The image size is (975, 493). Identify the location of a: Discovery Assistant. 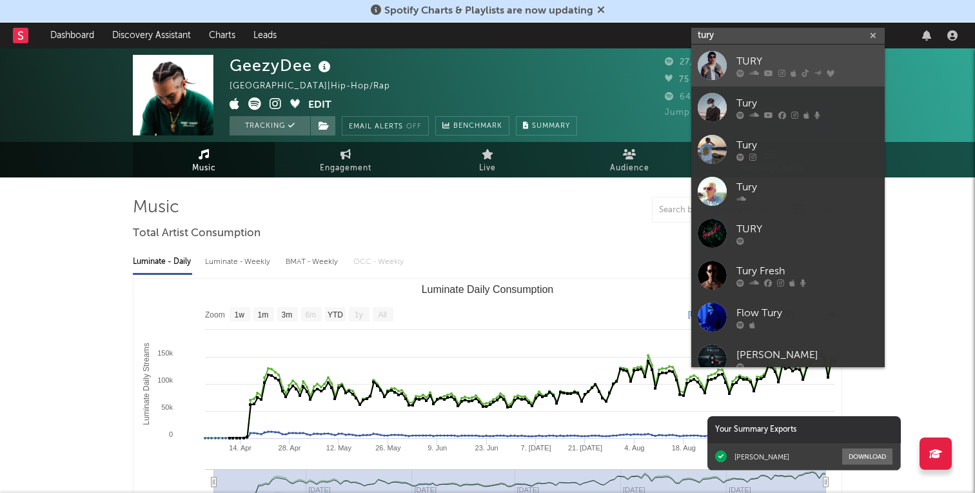
(152, 35).